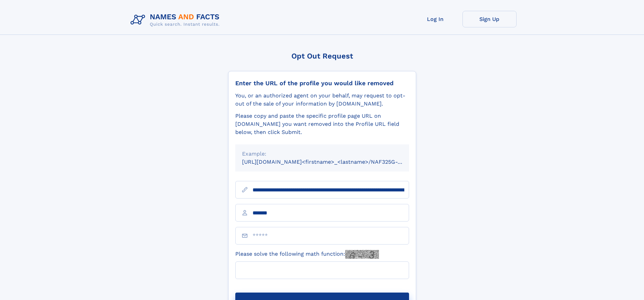  I want to click on div: Opt Out Request, so click(322, 56).